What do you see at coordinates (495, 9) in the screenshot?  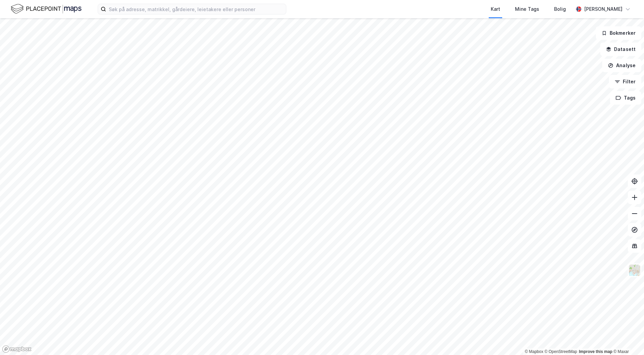 I see `div: Kart` at bounding box center [495, 9].